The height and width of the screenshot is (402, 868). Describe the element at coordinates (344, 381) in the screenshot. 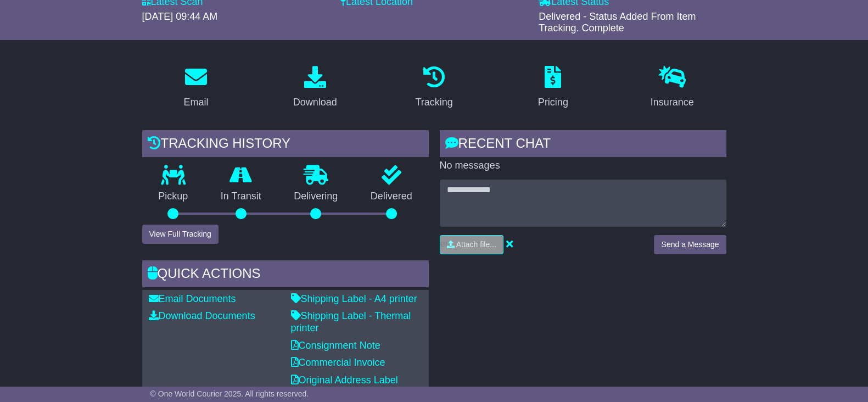

I see `a: Original Address Label` at that location.